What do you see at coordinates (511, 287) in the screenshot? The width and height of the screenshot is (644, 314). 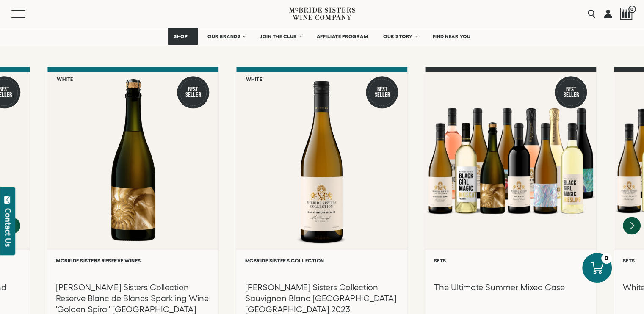 I see `h3: The Ultimate Summer Mixed Case` at bounding box center [511, 287].